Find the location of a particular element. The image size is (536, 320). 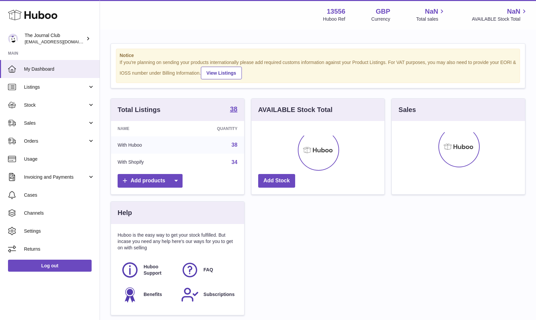

span: AVAILABLE Stock Total is located at coordinates (499, 19).